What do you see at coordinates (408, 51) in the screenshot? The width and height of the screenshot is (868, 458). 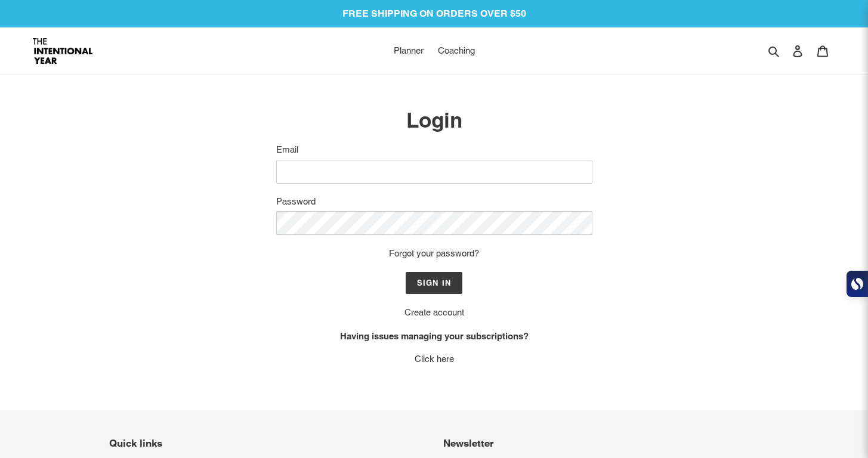 I see `a: Planner` at bounding box center [408, 51].